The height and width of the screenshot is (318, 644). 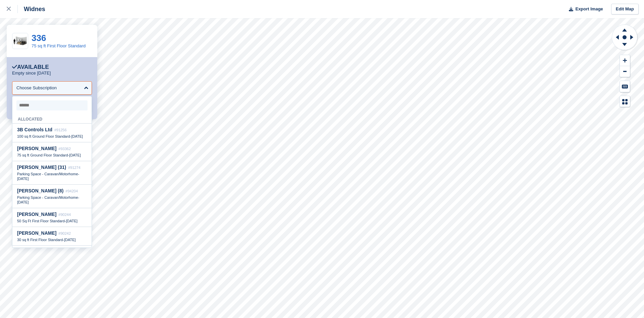 What do you see at coordinates (64, 149) in the screenshot?
I see `span: #93362` at bounding box center [64, 149].